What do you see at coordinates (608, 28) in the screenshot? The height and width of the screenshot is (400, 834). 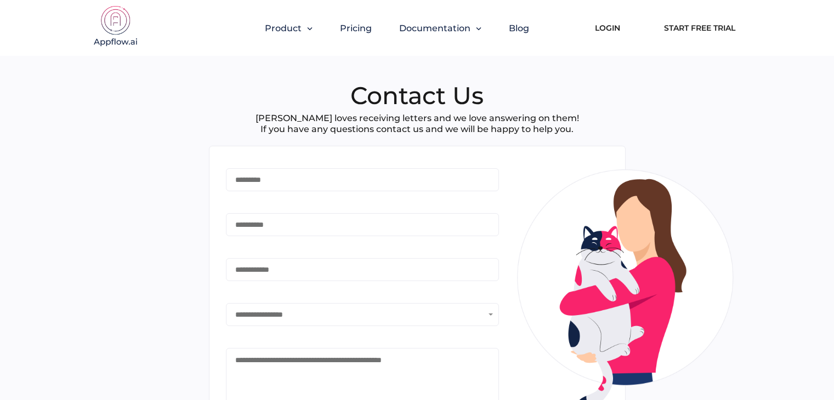 I see `a: Login` at bounding box center [608, 28].